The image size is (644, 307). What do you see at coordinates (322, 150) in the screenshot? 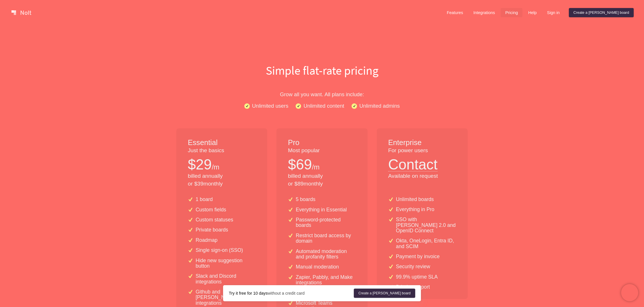
I see `p: Most popular` at bounding box center [322, 150].